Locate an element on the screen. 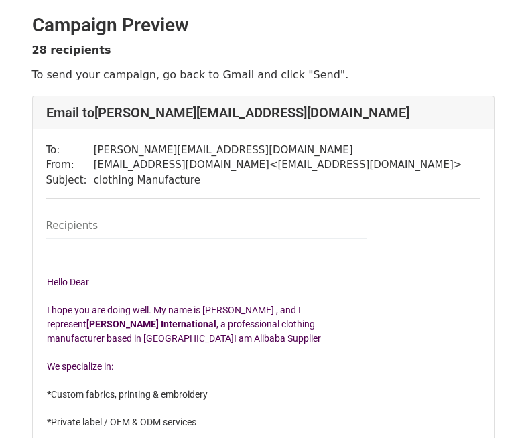 Image resolution: width=526 pixels, height=438 pixels. strong: 28 recipients is located at coordinates (72, 50).